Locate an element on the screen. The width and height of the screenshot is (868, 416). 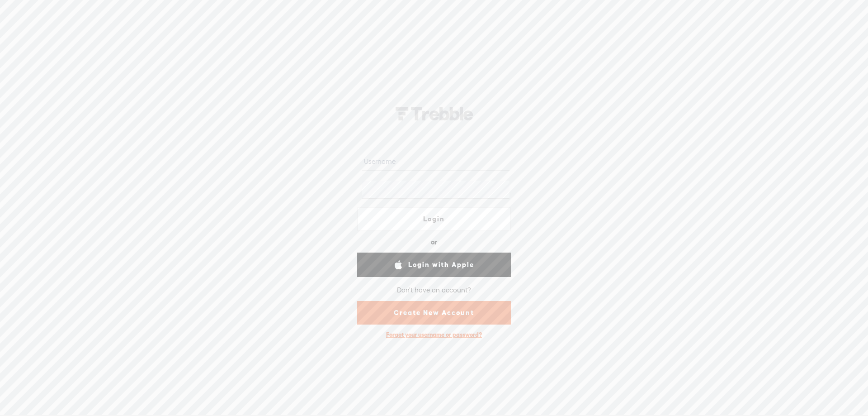
input: Username is located at coordinates (435, 162).